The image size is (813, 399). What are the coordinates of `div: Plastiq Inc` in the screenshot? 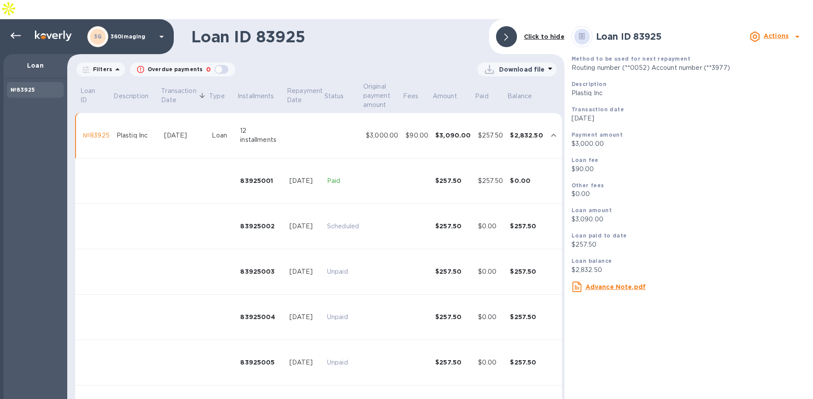 It's located at (137, 135).